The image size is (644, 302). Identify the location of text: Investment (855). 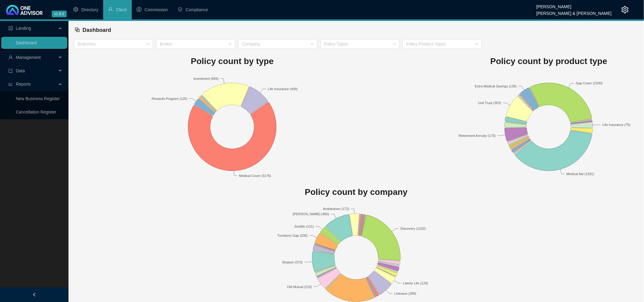
(206, 79).